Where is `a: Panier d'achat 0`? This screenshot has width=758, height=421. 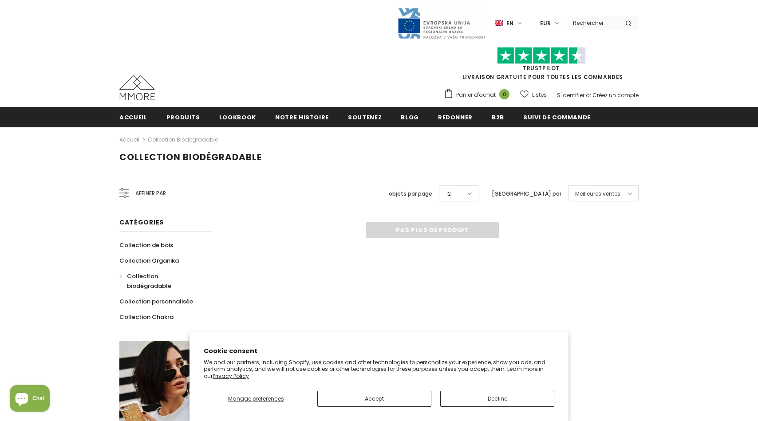
a: Panier d'achat 0 is located at coordinates (479, 95).